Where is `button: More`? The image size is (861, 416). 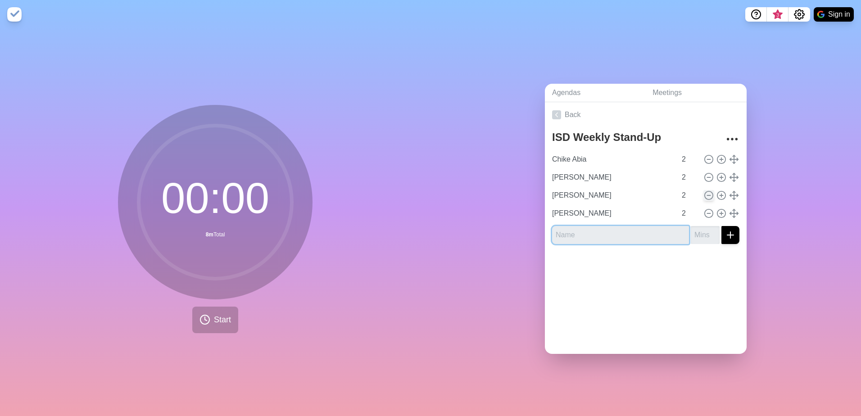
button: More is located at coordinates (732, 139).